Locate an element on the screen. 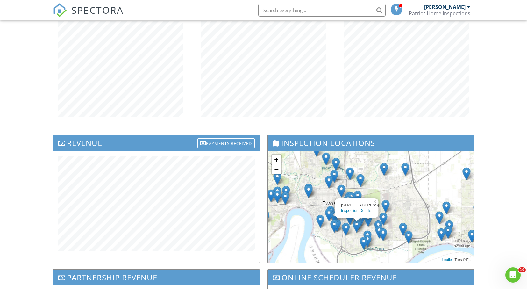 The height and width of the screenshot is (289, 527). h3: Online Scheduler Revenue is located at coordinates (371, 277).